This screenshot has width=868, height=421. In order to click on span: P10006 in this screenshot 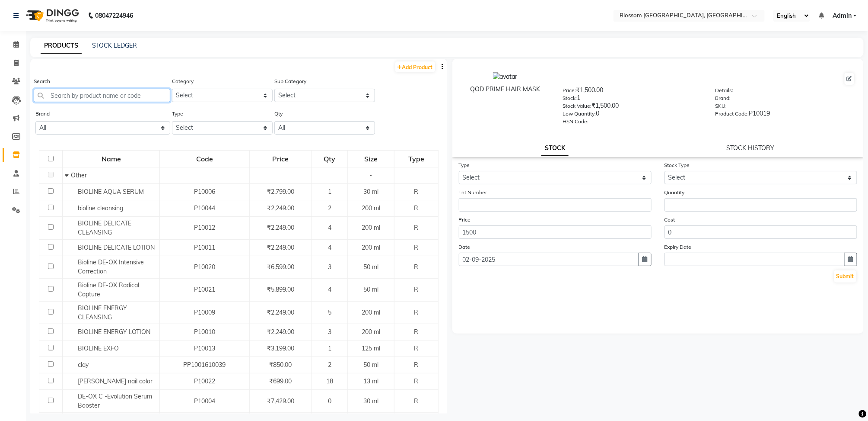, I will do `click(204, 192)`.